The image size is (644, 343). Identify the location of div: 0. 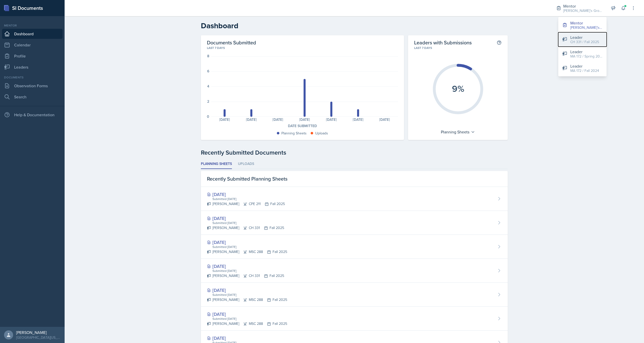
(208, 116).